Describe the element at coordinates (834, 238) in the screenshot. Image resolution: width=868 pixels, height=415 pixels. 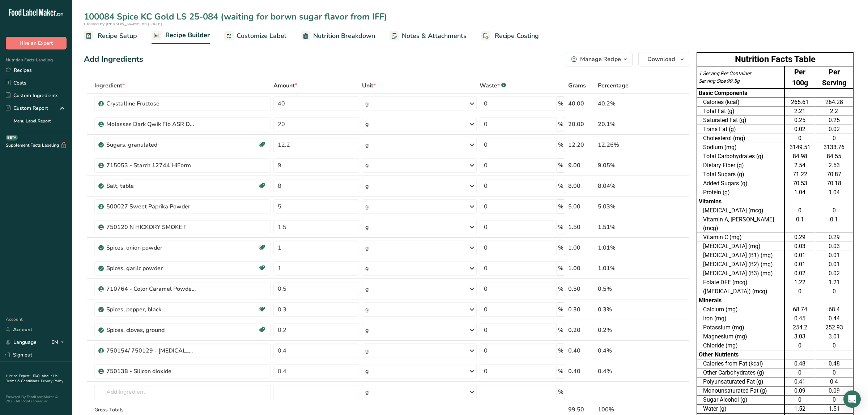
I see `div: 0.29` at that location.